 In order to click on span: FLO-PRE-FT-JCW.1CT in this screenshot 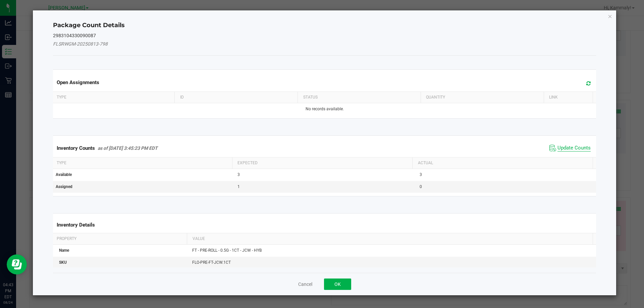, I will do `click(211, 262)`.